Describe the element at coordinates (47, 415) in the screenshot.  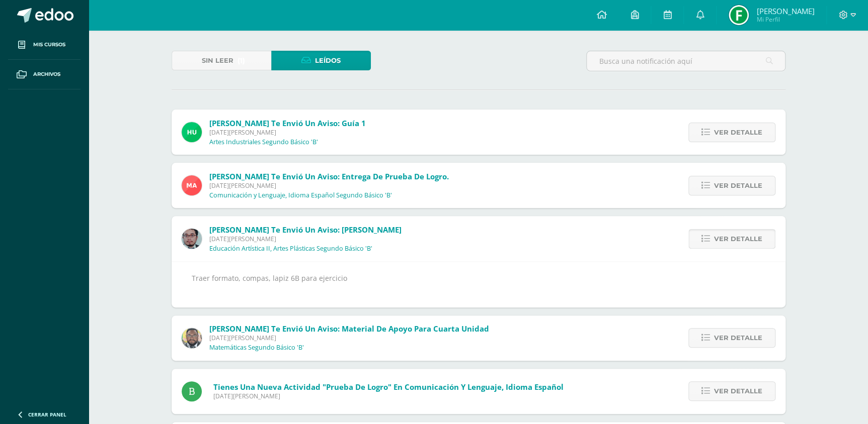
I see `span: Cerrar panel` at that location.